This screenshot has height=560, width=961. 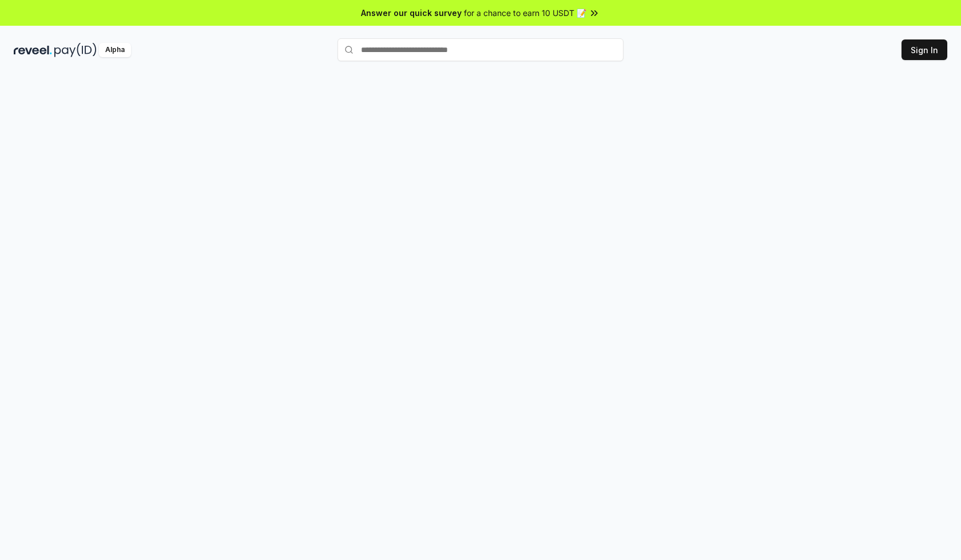 What do you see at coordinates (411, 12) in the screenshot?
I see `span: Answer our quick survey` at bounding box center [411, 12].